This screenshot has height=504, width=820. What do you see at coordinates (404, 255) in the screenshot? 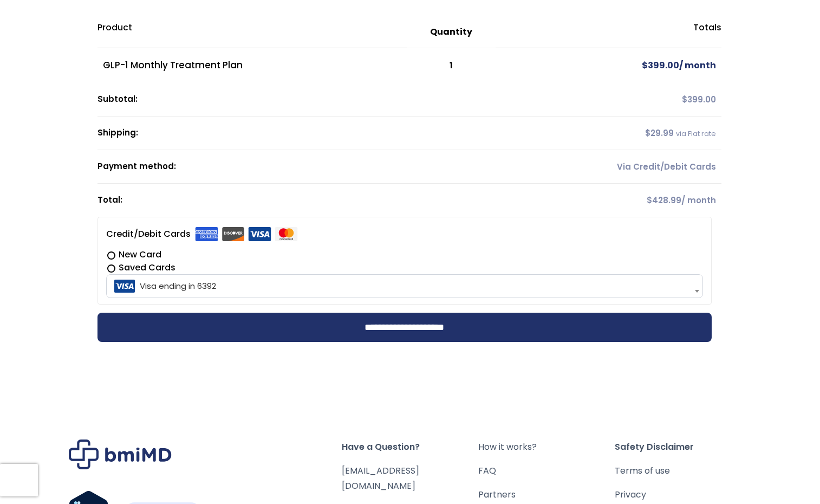
I see `label: New Card` at bounding box center [404, 255].